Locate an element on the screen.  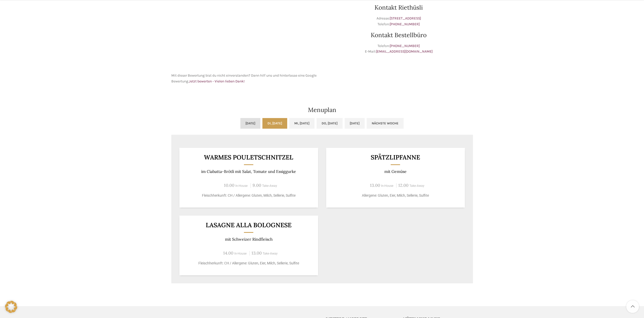
a: Jetzt bewerten - Vielen lieben Dank! is located at coordinates (217, 81).